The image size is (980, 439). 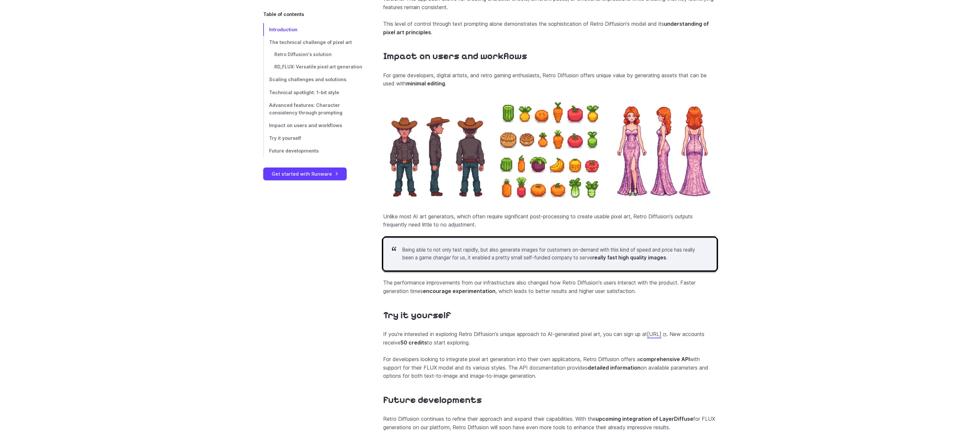 What do you see at coordinates (305, 174) in the screenshot?
I see `a: Get started with Runware` at bounding box center [305, 174].